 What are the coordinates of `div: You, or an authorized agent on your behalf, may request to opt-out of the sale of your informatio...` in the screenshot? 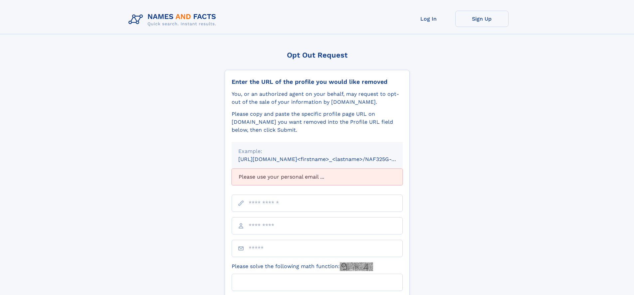 It's located at (317, 98).